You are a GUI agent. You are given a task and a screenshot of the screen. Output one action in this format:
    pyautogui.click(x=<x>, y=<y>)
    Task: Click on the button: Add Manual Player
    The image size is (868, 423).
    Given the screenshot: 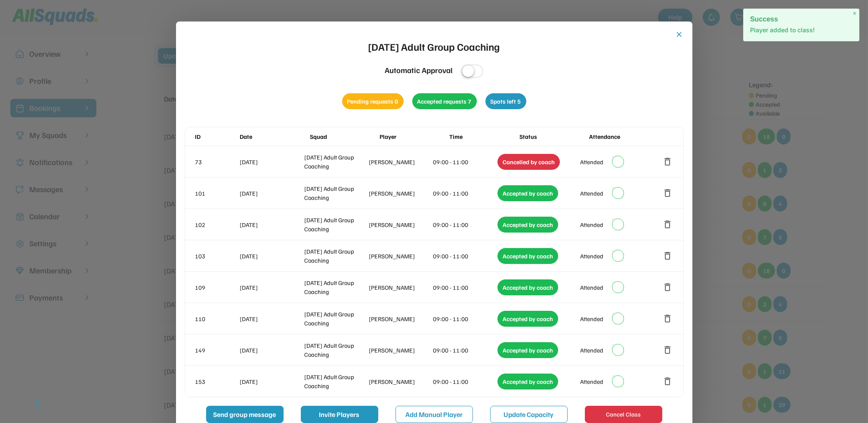 What is the action you would take?
    pyautogui.click(x=434, y=415)
    